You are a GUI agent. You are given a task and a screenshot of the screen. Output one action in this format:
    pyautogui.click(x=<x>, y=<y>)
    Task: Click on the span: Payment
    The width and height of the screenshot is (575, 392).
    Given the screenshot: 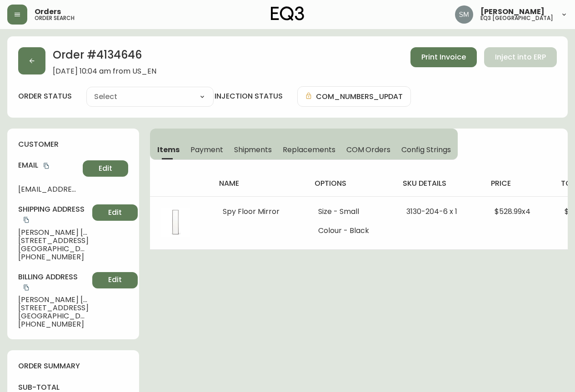 What is the action you would take?
    pyautogui.click(x=207, y=150)
    